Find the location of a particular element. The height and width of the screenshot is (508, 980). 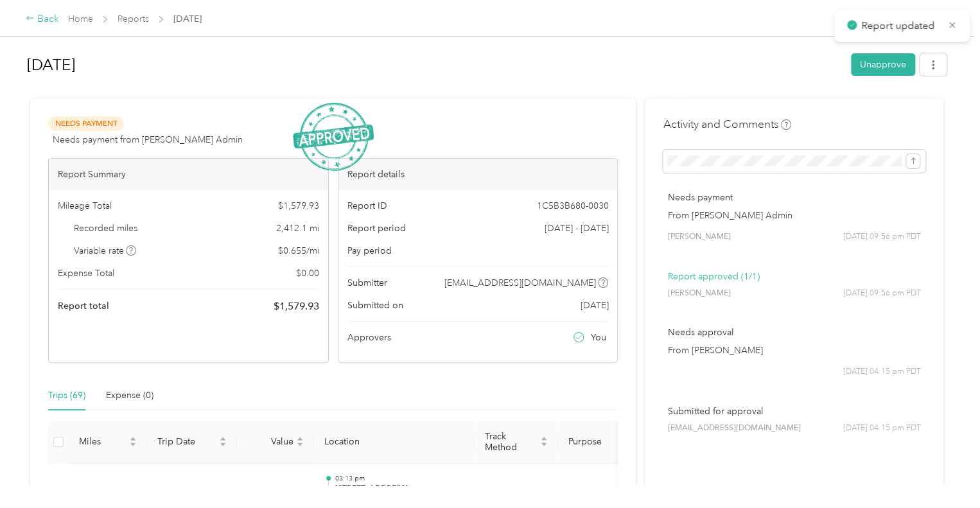

div: Report details is located at coordinates (478, 174).